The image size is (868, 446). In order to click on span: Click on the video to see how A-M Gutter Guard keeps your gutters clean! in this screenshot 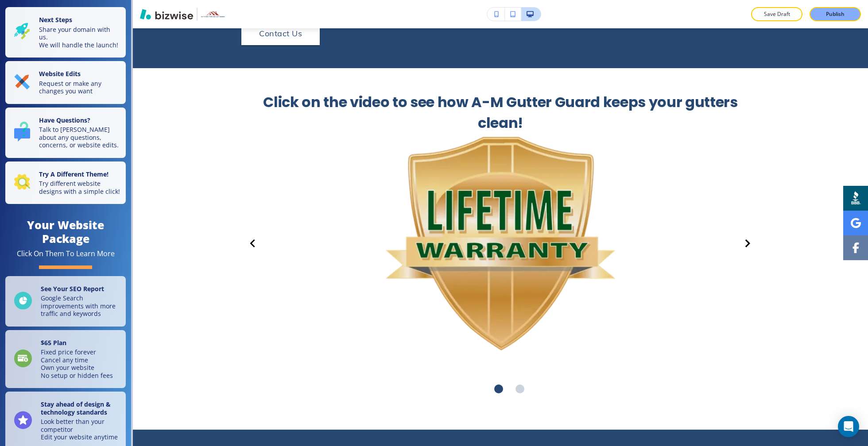, I will do `click(502, 112)`.